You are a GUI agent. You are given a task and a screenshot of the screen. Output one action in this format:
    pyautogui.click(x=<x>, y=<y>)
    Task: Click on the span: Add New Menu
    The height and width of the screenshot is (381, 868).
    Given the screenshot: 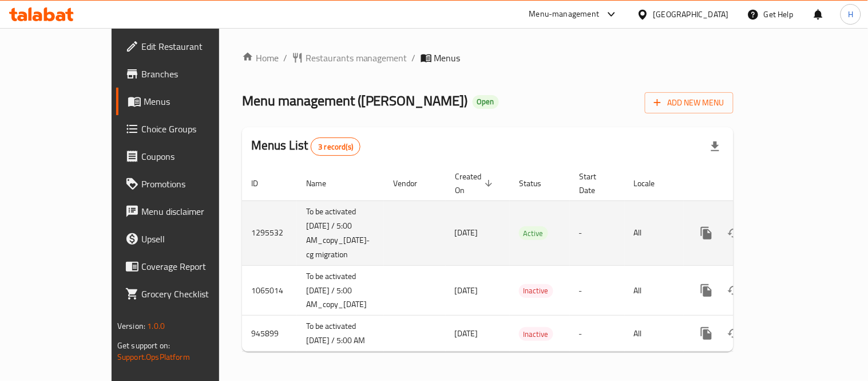 What is the action you would take?
    pyautogui.click(x=689, y=103)
    